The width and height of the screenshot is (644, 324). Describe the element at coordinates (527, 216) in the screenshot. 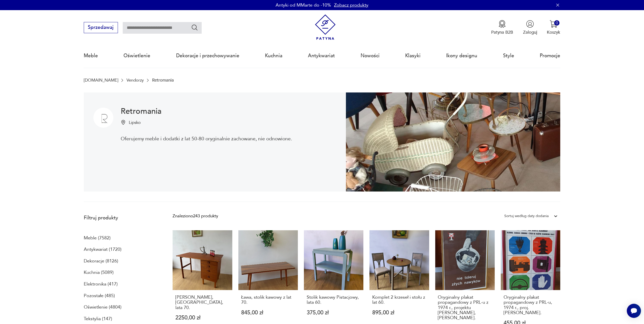

I see `div: Sortuj według daty dodania` at that location.